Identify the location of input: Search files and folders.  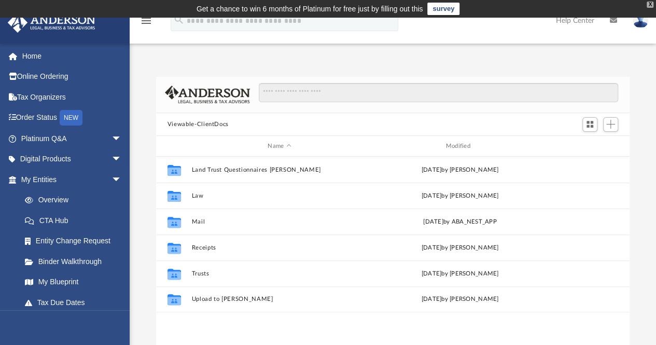
(438, 93).